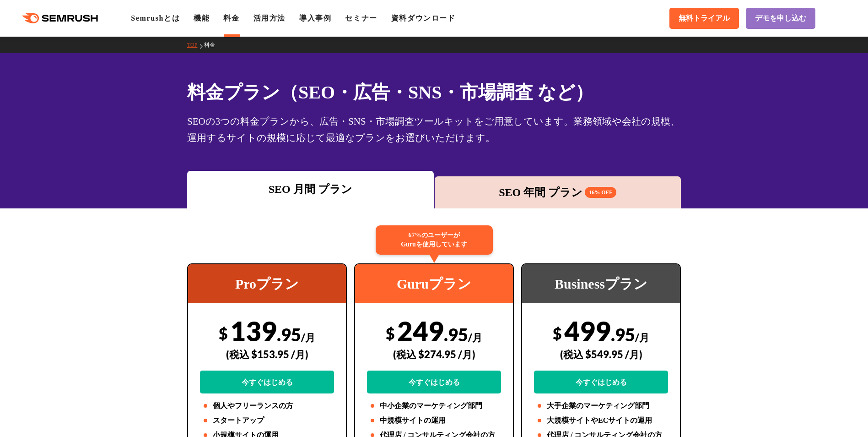 The width and height of the screenshot is (868, 437). I want to click on div: 249, so click(434, 354).